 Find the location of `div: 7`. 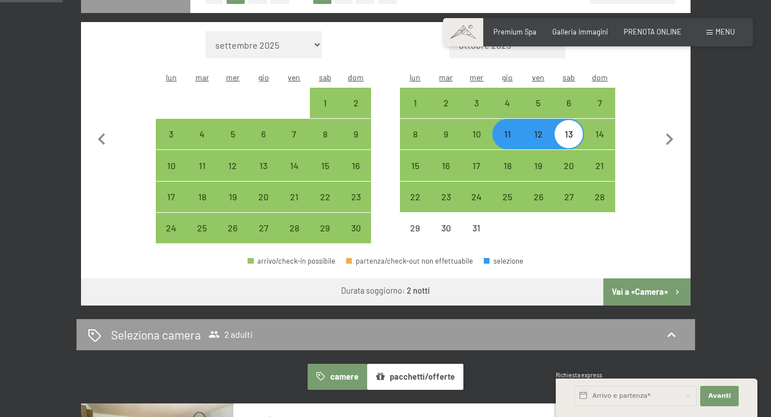

div: 7 is located at coordinates (599, 113).